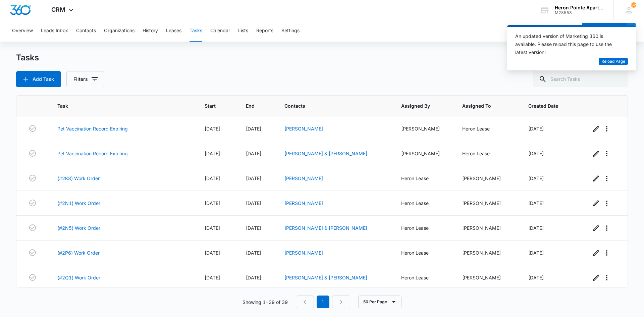 This screenshot has width=644, height=317. What do you see at coordinates (330, 106) in the screenshot?
I see `span: Contacts` at bounding box center [330, 106].